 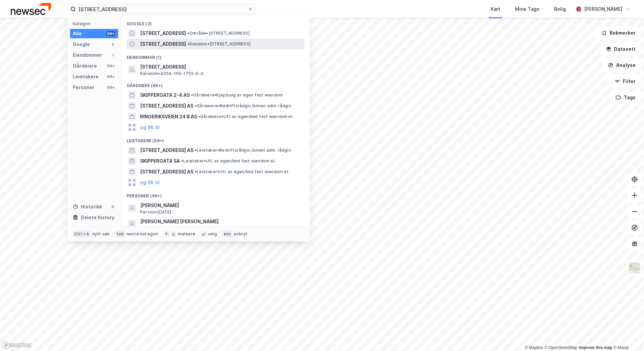 I want to click on div: esc, so click(x=227, y=234).